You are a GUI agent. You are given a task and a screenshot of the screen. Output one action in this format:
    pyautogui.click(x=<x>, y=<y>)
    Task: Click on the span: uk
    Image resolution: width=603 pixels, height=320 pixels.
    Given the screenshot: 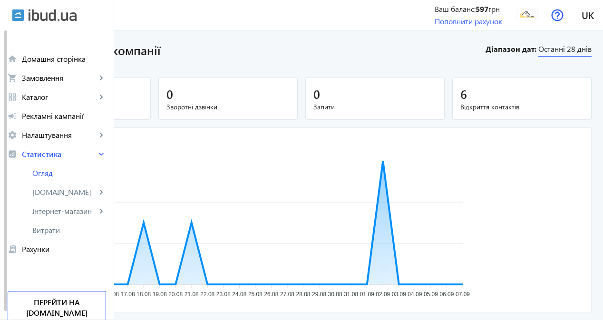 What is the action you would take?
    pyautogui.click(x=588, y=15)
    